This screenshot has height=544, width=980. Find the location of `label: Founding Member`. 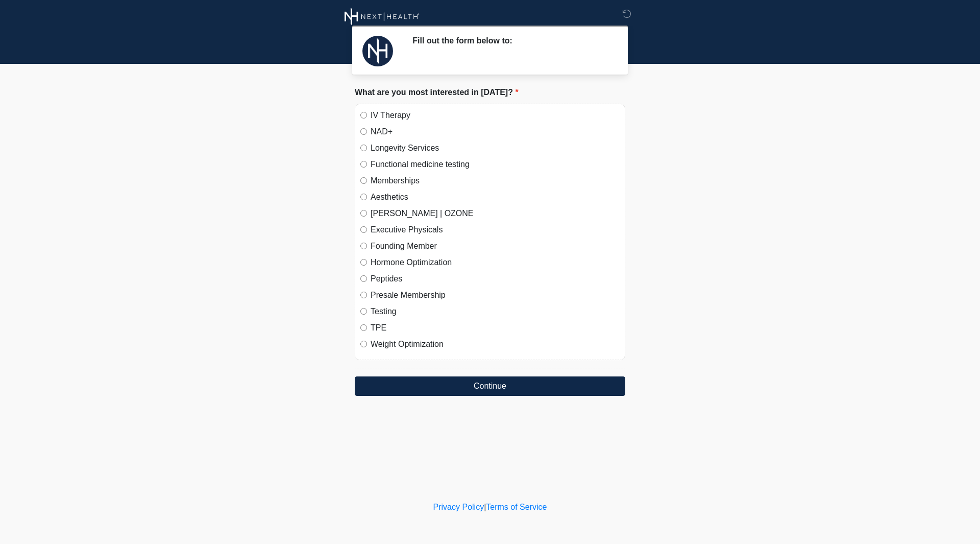

label: Founding Member is located at coordinates (495, 246).